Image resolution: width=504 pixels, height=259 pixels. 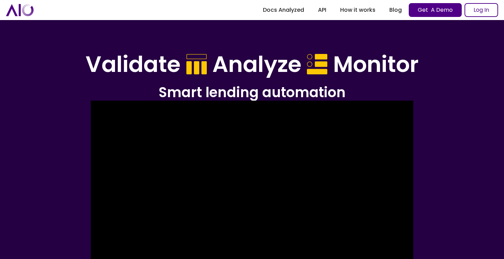 I want to click on h2: Smart lending automation, so click(x=252, y=92).